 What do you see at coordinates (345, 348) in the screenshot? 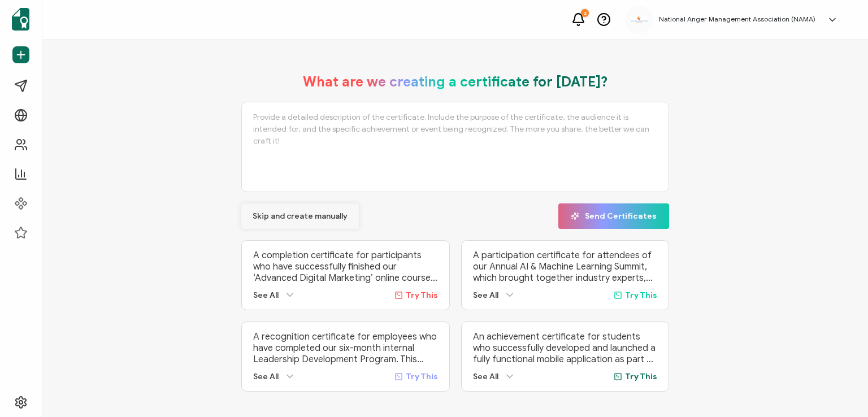
I see `p: A recognition certificate for employees who have completed our six-month internal Leadership Deve...` at bounding box center [345, 348].